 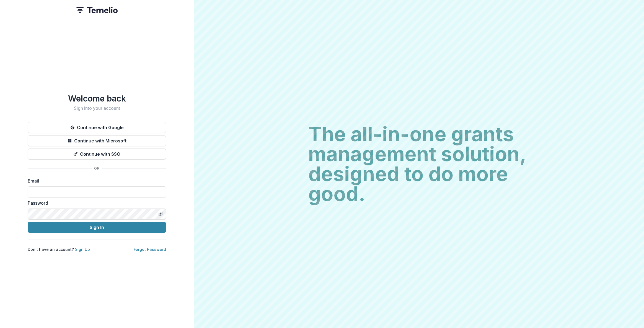 What do you see at coordinates (97, 227) in the screenshot?
I see `button: Sign In` at bounding box center [97, 227].